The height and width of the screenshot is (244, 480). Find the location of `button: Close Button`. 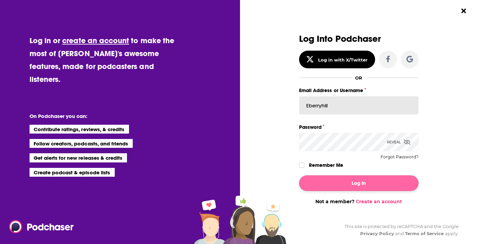

button: Close Button is located at coordinates (464, 11).